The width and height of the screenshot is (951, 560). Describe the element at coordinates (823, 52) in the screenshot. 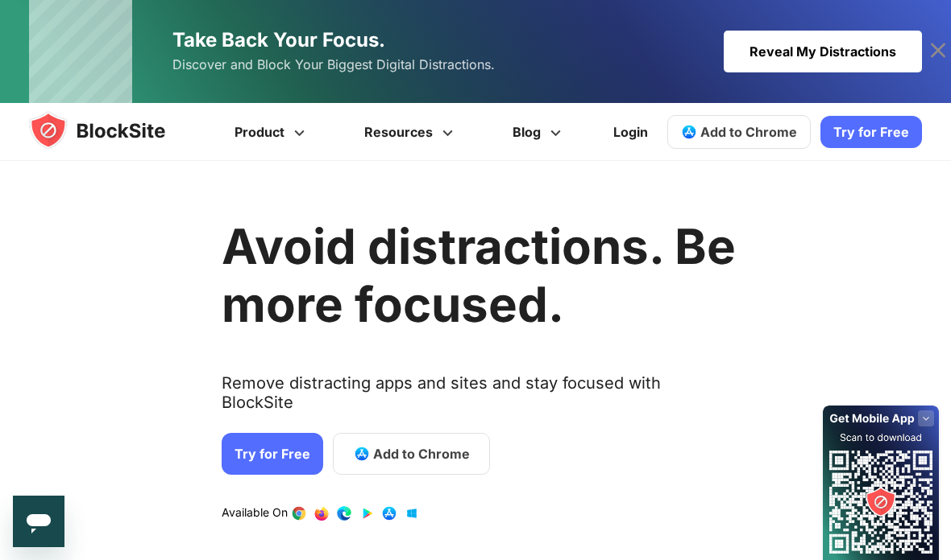

I see `div: Reveal My Distractions` at that location.